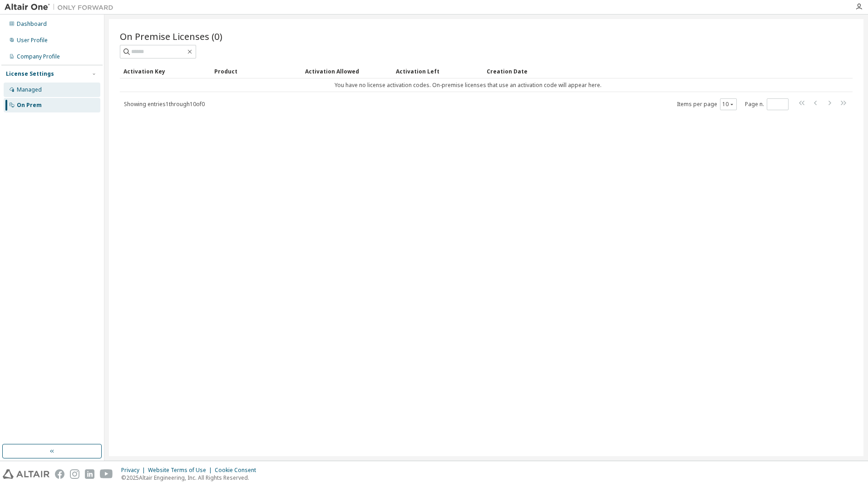 The height and width of the screenshot is (487, 868). Describe the element at coordinates (60, 474) in the screenshot. I see `img: facebook.svg` at that location.